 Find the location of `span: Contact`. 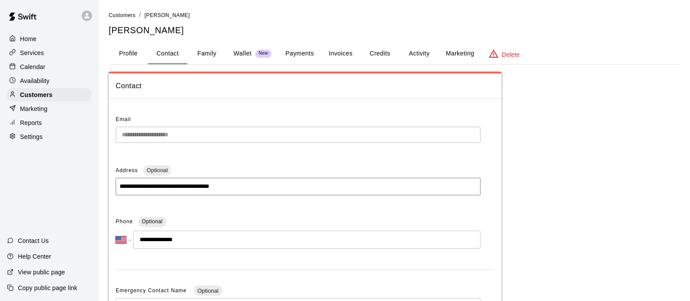

span: Contact is located at coordinates (305, 86).